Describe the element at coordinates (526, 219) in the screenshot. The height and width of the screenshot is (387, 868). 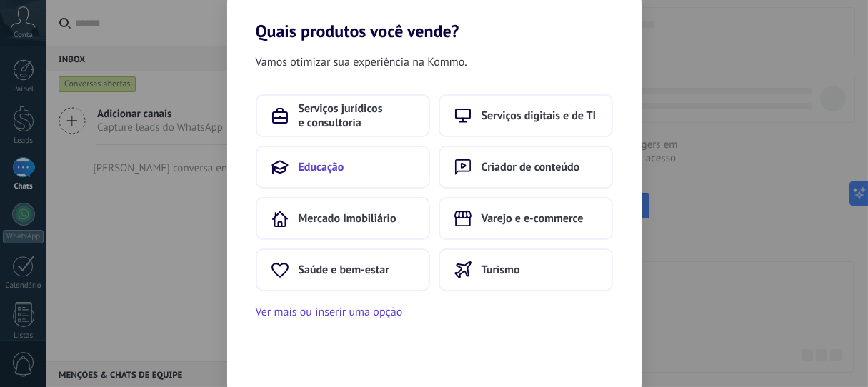
I see `button: Varejo e e-commerce` at that location.